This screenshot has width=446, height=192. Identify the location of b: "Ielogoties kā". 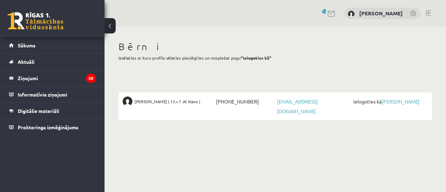
(256, 58).